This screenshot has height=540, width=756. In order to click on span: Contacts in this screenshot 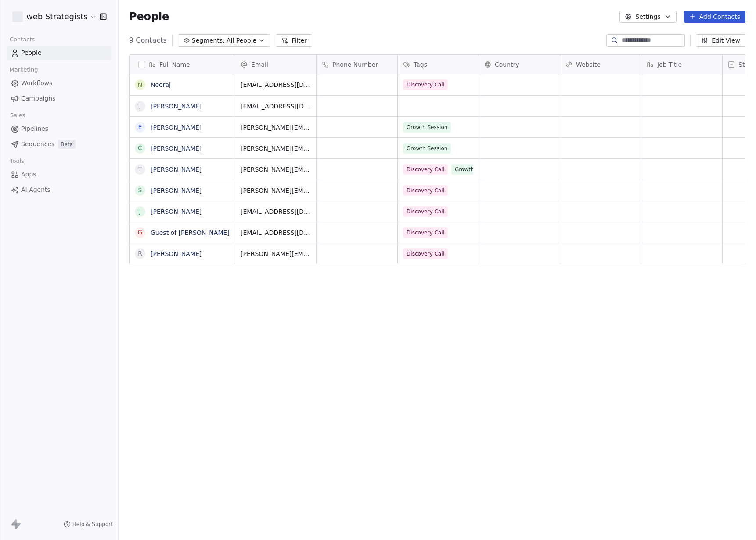, I will do `click(22, 39)`.